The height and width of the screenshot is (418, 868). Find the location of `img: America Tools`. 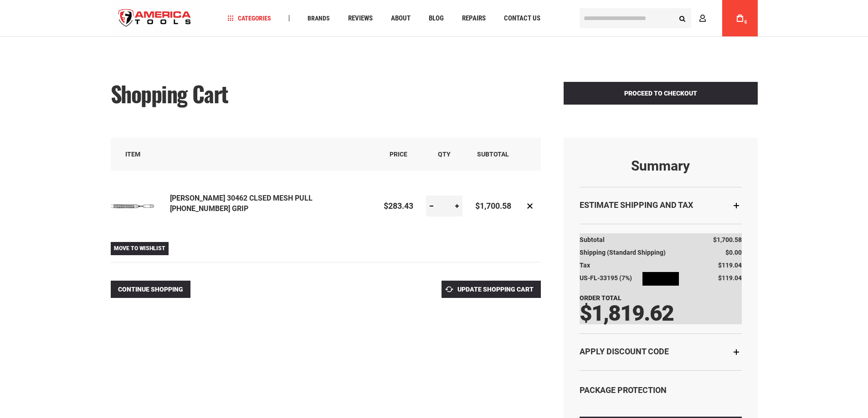

img: America Tools is located at coordinates (155, 18).